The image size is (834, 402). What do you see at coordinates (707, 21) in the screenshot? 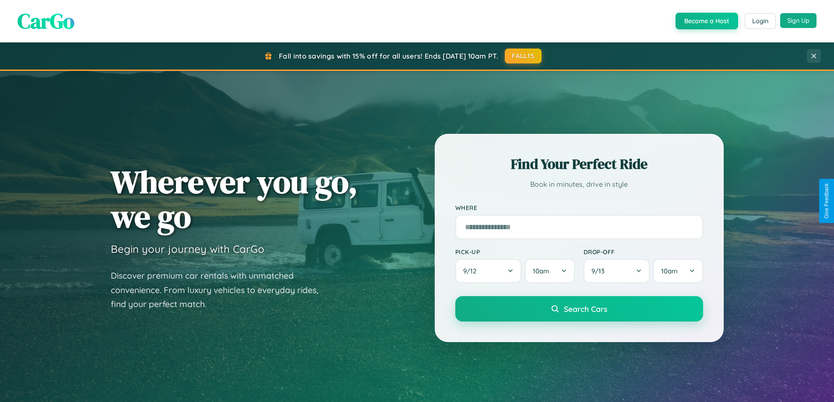
I see `button: Become a Host` at bounding box center [707, 21].